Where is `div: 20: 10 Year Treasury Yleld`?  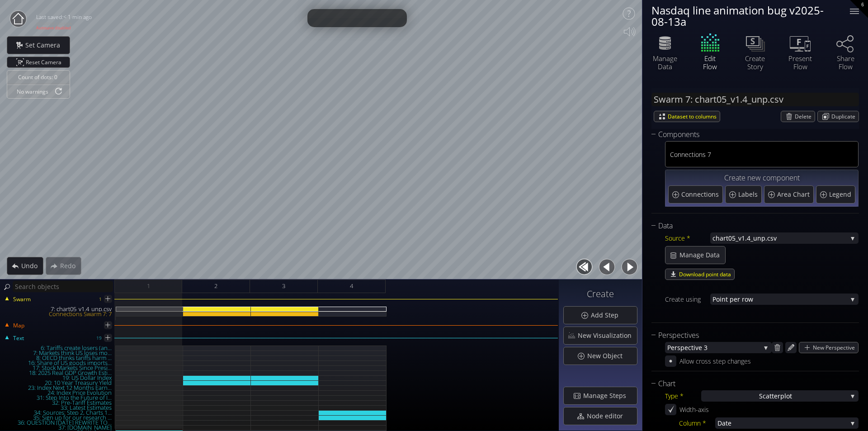 div: 20: 10 Year Treasury Yleld is located at coordinates (58, 383).